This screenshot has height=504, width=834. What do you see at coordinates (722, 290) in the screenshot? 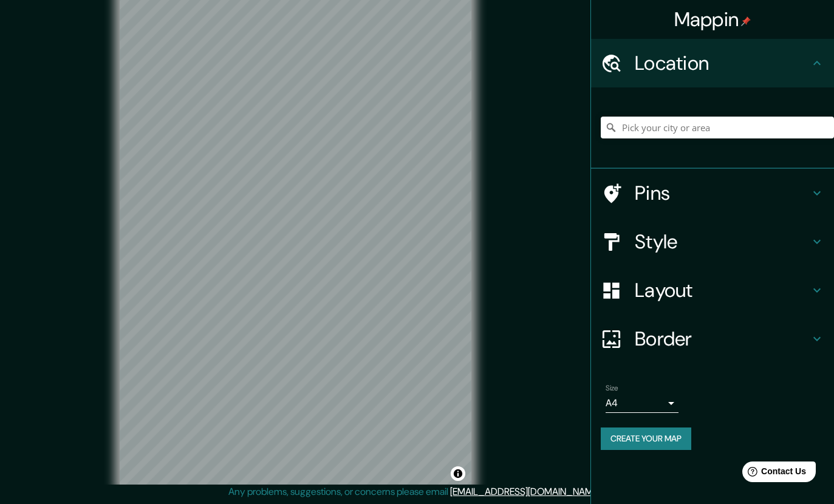
I see `h4: Layout` at bounding box center [722, 290].